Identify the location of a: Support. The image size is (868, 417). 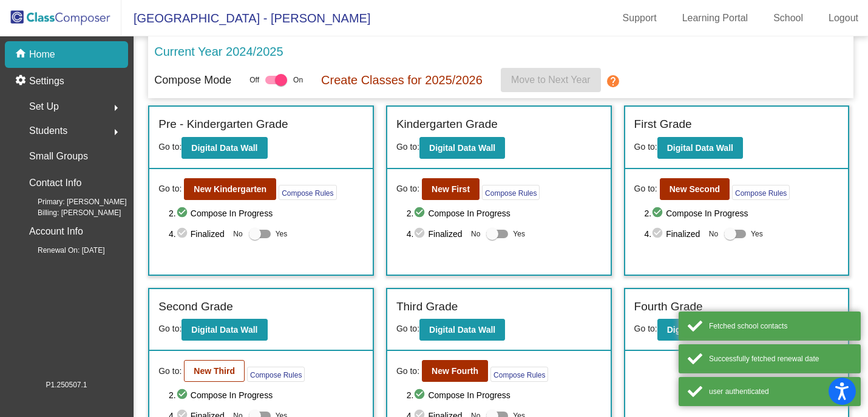
(640, 18).